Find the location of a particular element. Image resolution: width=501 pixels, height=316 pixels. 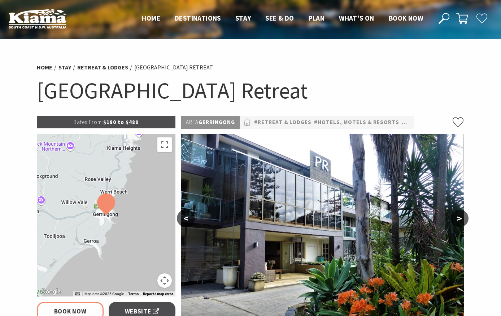

a: #Hotels, Motels & Resorts is located at coordinates (357, 122).